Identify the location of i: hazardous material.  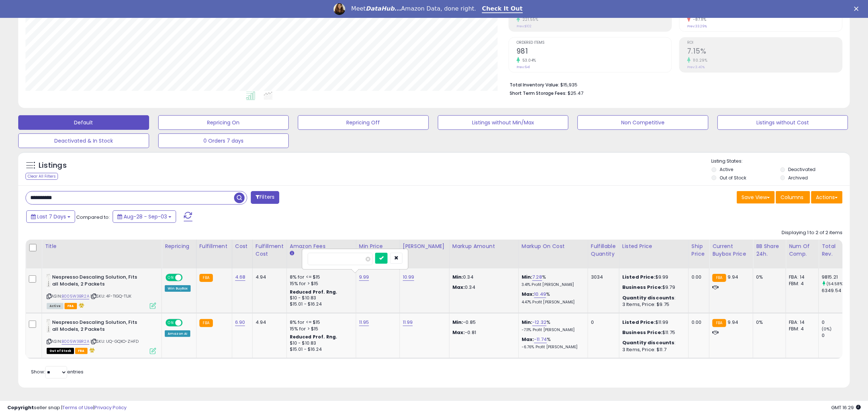
(80, 305).